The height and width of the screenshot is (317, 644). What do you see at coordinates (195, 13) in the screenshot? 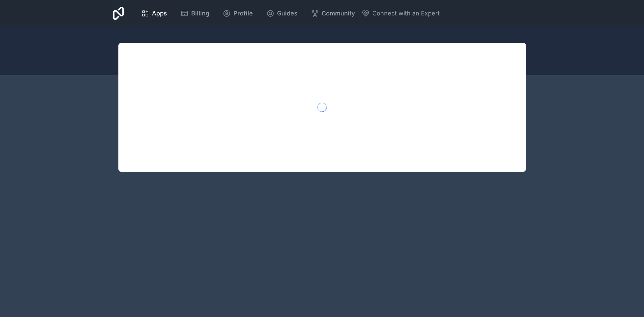
I see `a: Billing` at bounding box center [195, 13].